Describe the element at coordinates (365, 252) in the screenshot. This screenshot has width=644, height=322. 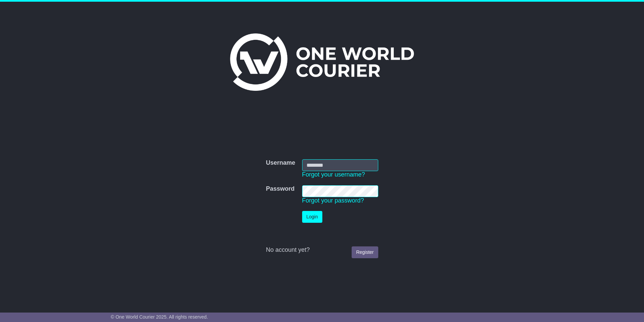
I see `a: Register` at that location.